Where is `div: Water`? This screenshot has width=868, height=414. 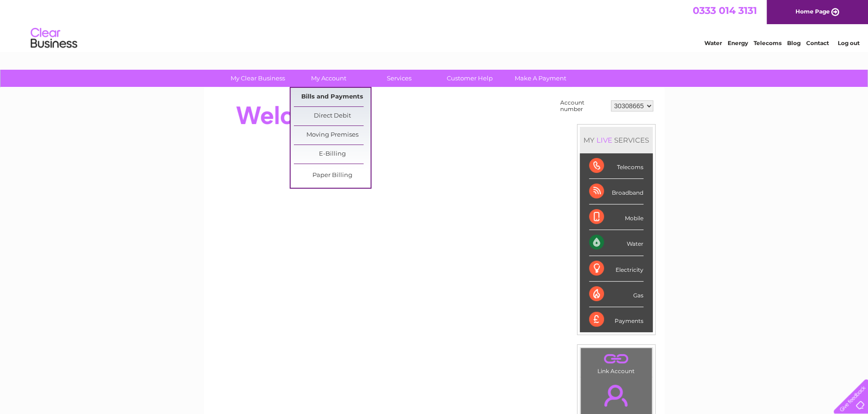 div: Water is located at coordinates (616, 243).